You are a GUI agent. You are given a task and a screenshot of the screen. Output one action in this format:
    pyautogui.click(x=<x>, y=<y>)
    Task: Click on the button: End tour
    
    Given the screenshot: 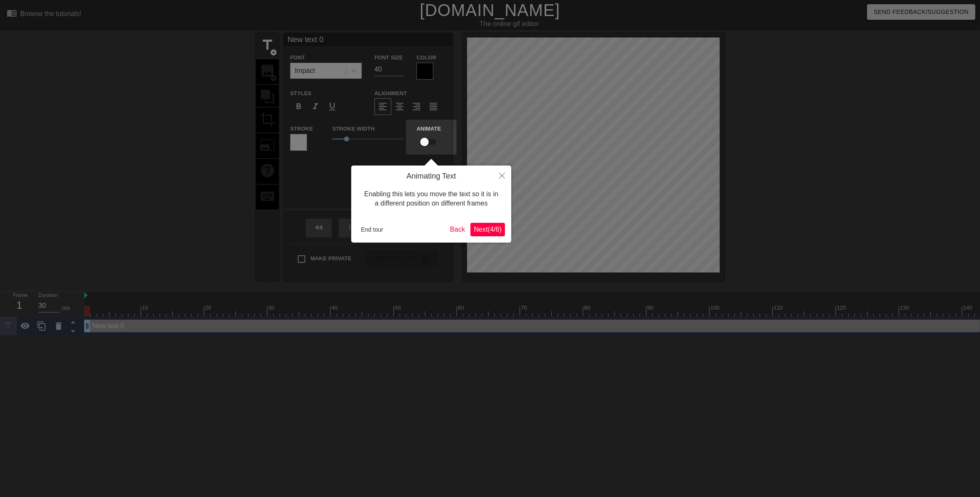 What is the action you would take?
    pyautogui.click(x=372, y=229)
    